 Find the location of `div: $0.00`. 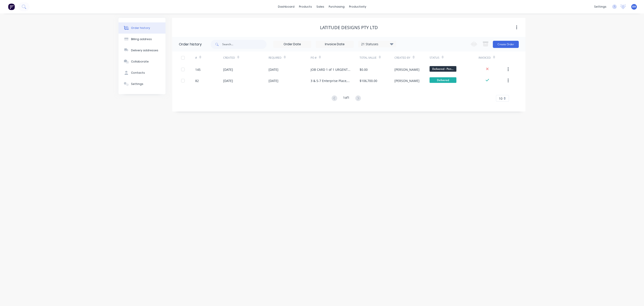

div: $0.00 is located at coordinates (363, 69).